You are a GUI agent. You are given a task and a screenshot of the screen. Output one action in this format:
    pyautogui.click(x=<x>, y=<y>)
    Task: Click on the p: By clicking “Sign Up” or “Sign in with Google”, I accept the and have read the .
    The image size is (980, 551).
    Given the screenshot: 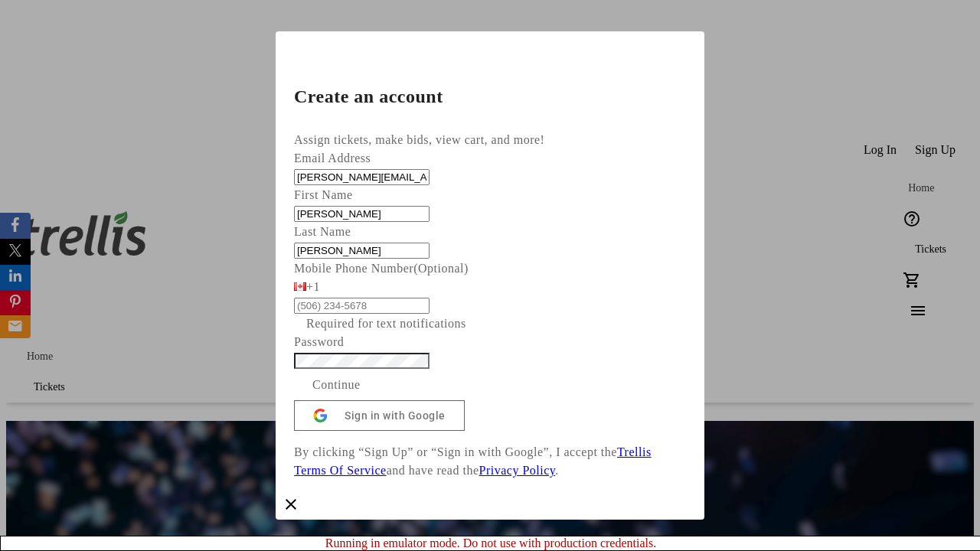 What is the action you would take?
    pyautogui.click(x=490, y=462)
    